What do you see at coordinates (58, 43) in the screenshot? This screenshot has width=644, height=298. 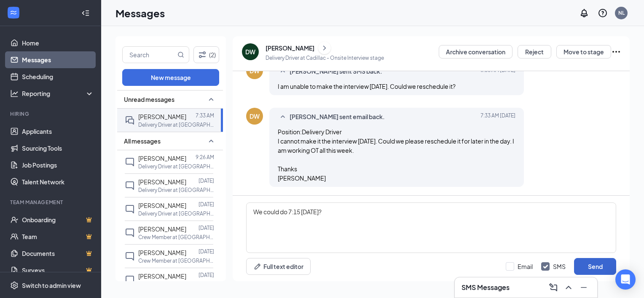 I see `a: Home` at bounding box center [58, 43].